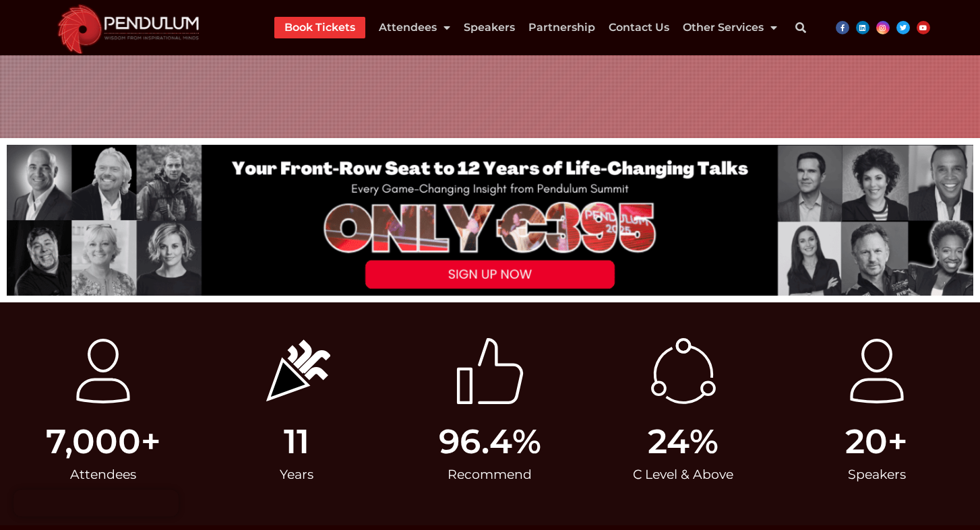 The image size is (980, 530). Describe the element at coordinates (866, 442) in the screenshot. I see `span: 20` at that location.